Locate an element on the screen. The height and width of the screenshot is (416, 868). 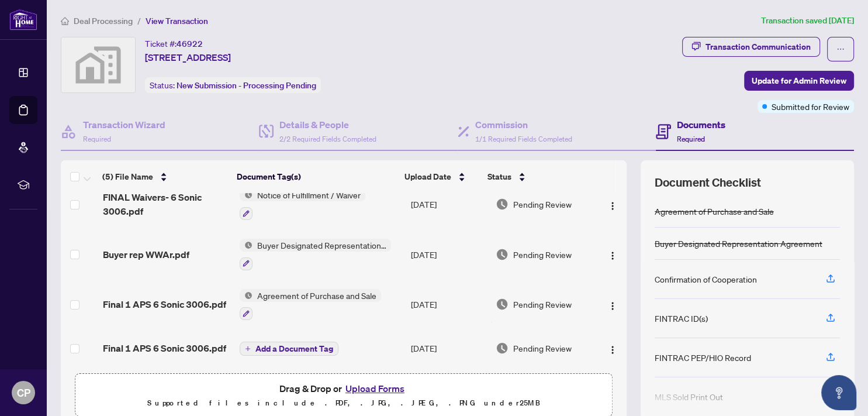
img: svg%3e is located at coordinates (98, 65).